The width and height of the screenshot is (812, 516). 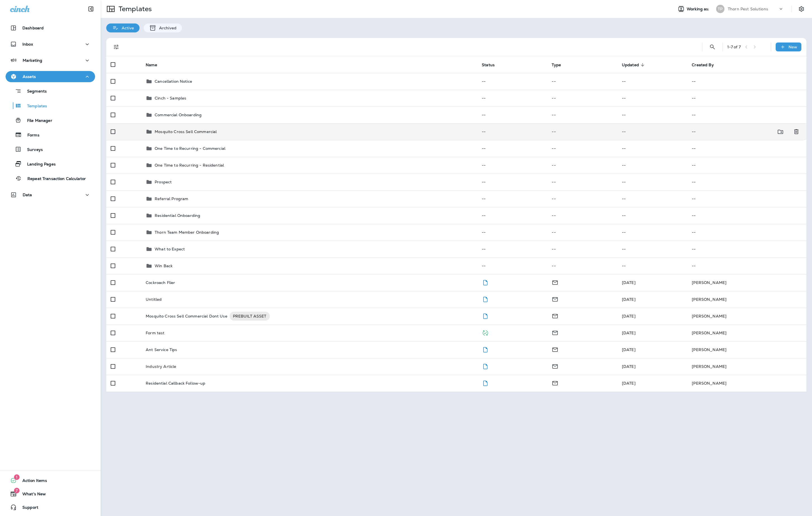 I want to click on button: File Manager, so click(x=50, y=120).